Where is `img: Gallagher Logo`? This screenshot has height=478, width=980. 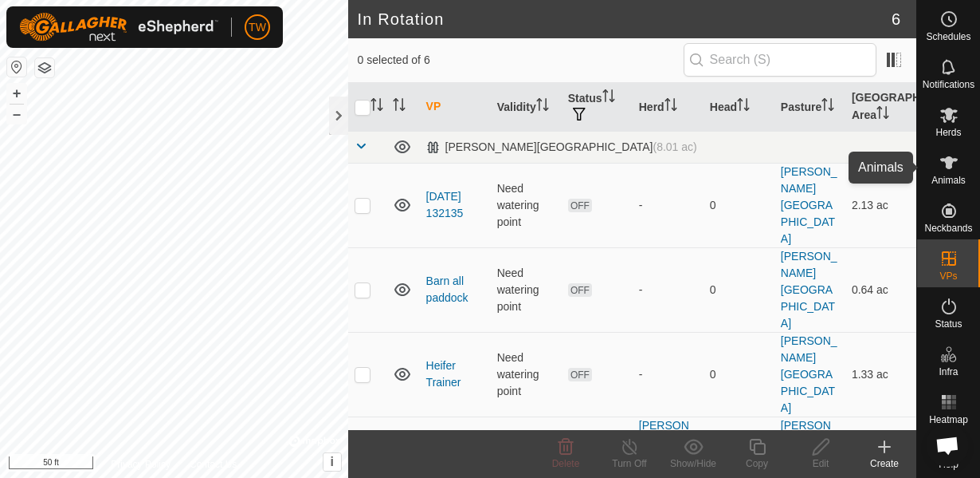 img: Gallagher Logo is located at coordinates (119, 27).